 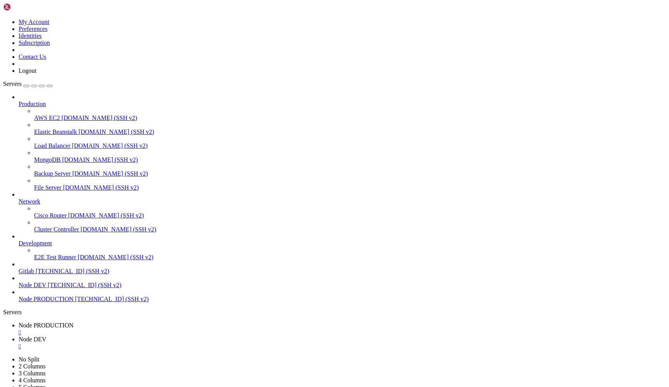 What do you see at coordinates (285, 225) in the screenshot?
I see `x-row: 2/tcp long_access_database` at bounding box center [285, 225].